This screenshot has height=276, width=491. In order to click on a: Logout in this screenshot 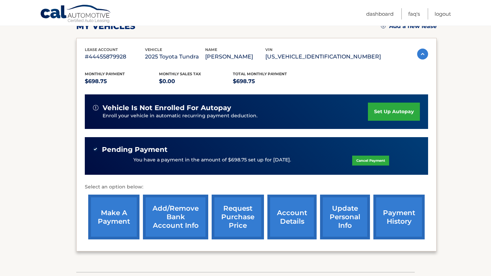, I will do `click(442, 14)`.